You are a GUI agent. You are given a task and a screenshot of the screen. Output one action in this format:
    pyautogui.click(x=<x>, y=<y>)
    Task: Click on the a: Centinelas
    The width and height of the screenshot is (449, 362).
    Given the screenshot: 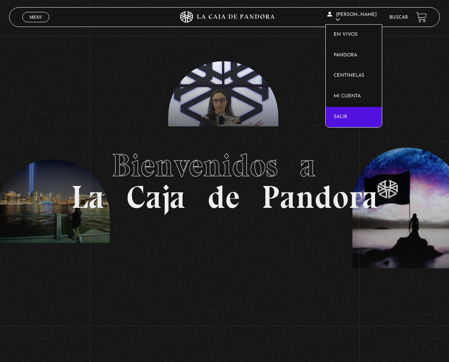 What is the action you would take?
    pyautogui.click(x=354, y=76)
    